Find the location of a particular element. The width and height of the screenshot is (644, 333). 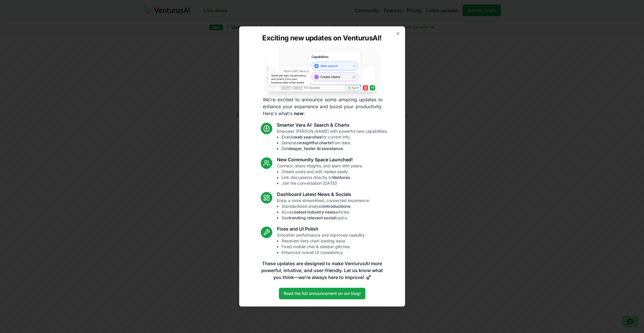

strong: latest industry news is located at coordinates (315, 212).